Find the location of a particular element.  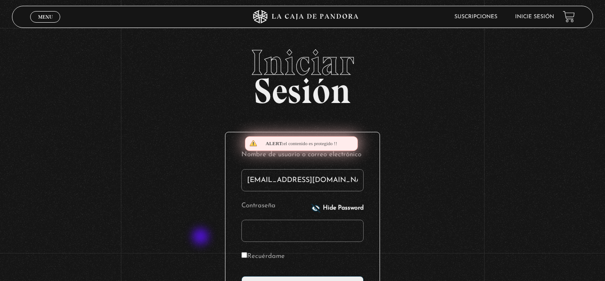

span: Alert: is located at coordinates (275, 143).